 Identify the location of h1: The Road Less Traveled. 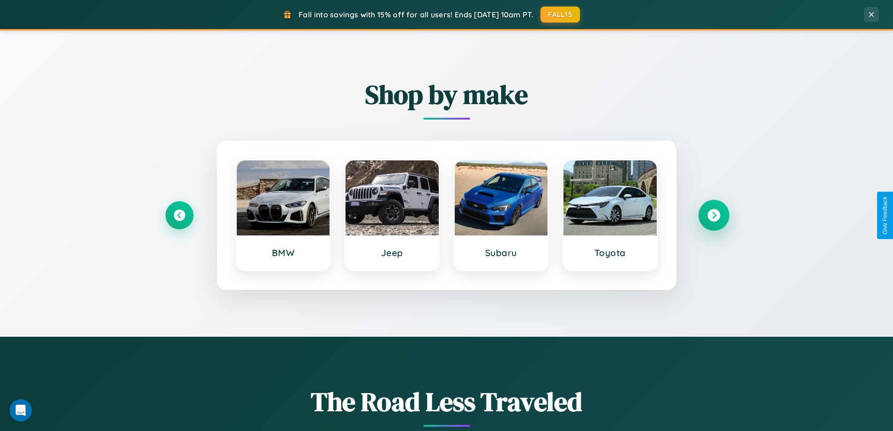
(447, 401).